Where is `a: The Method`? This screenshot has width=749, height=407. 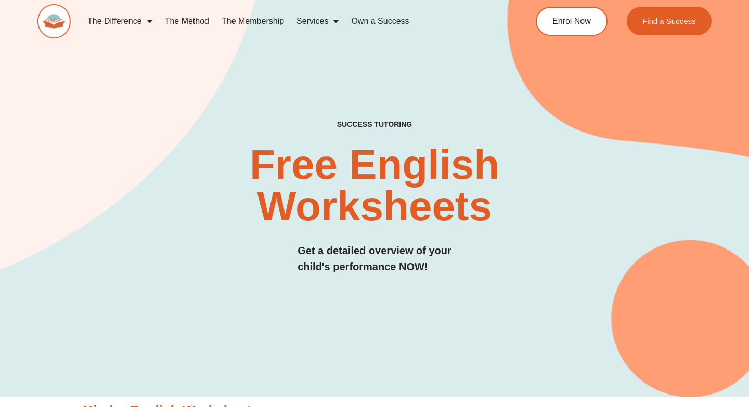
a: The Method is located at coordinates (187, 21).